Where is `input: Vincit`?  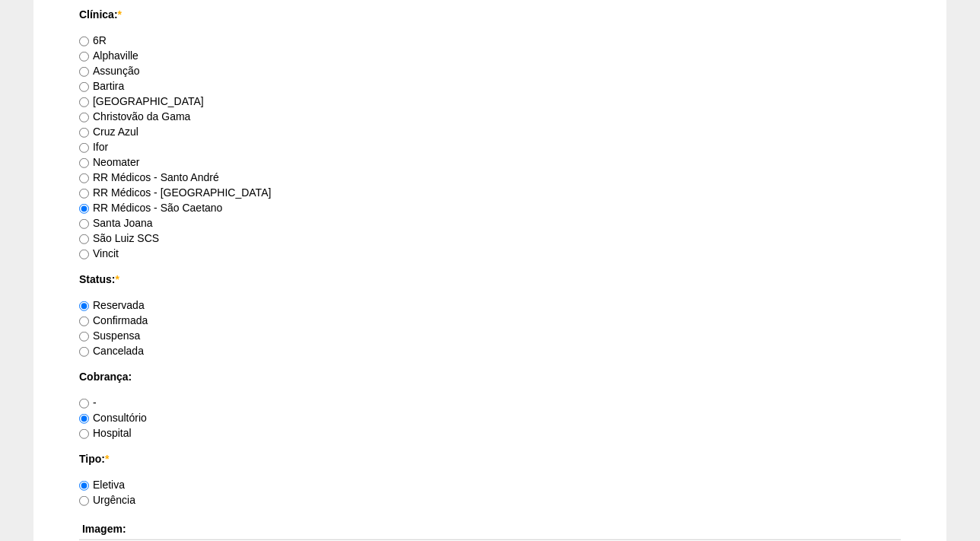
input: Vincit is located at coordinates (83, 254).